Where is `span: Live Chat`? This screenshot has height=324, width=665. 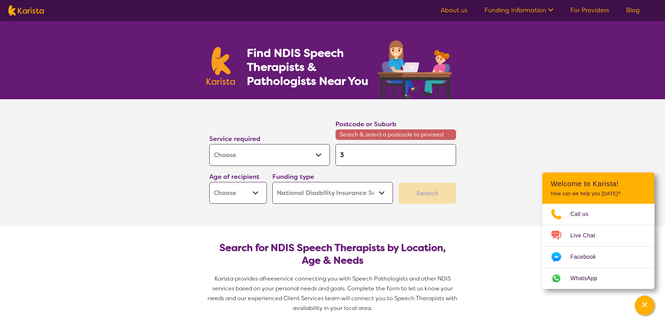 span: Live Chat is located at coordinates (587, 236).